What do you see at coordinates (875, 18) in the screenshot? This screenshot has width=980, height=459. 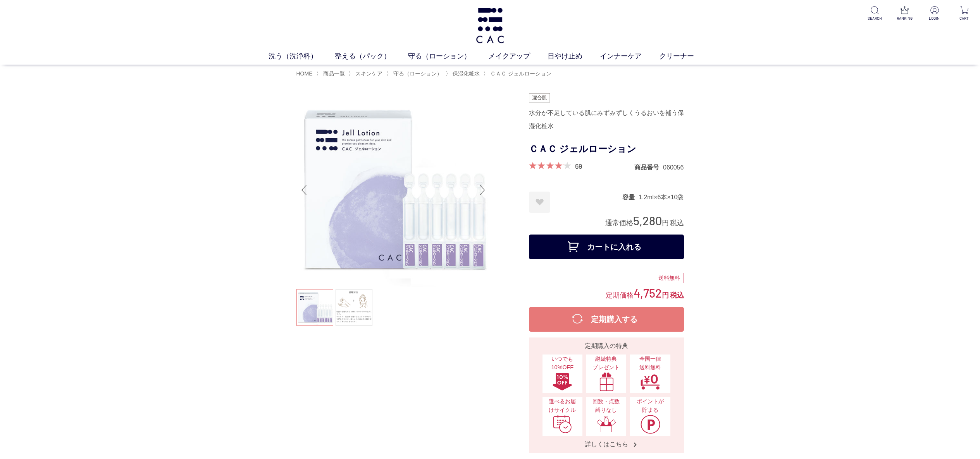 I see `p: SEARCH` at bounding box center [875, 18].